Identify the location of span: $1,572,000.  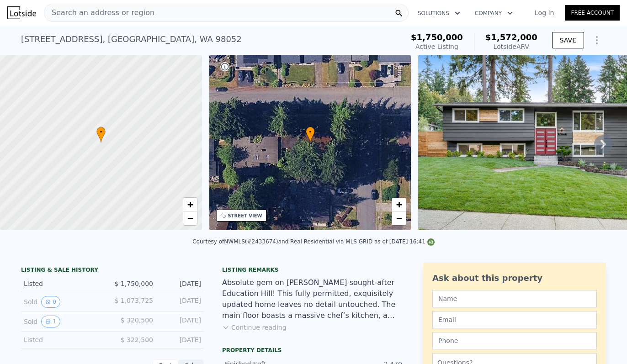
(511, 37).